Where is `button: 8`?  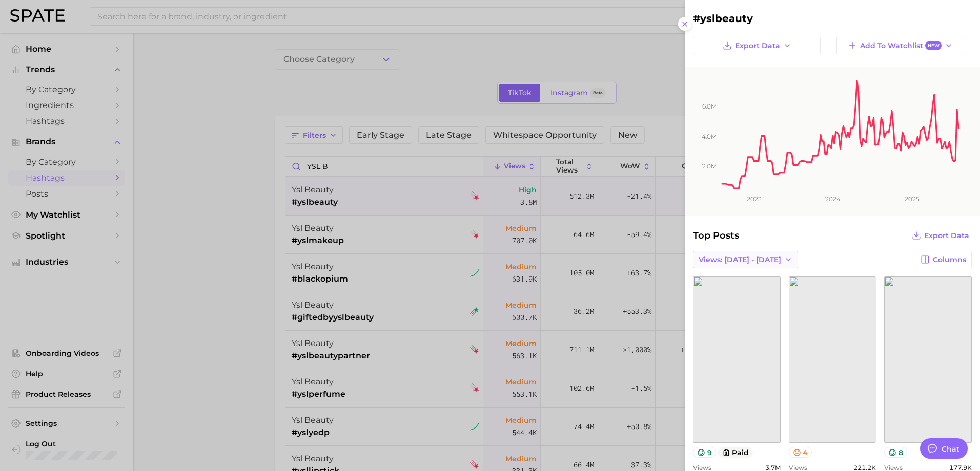
button: 8 is located at coordinates (896, 452).